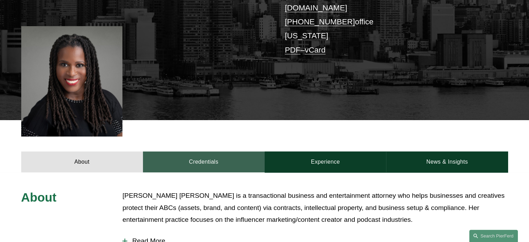 The image size is (529, 242). Describe the element at coordinates (326, 162) in the screenshot. I see `a: Experience` at that location.